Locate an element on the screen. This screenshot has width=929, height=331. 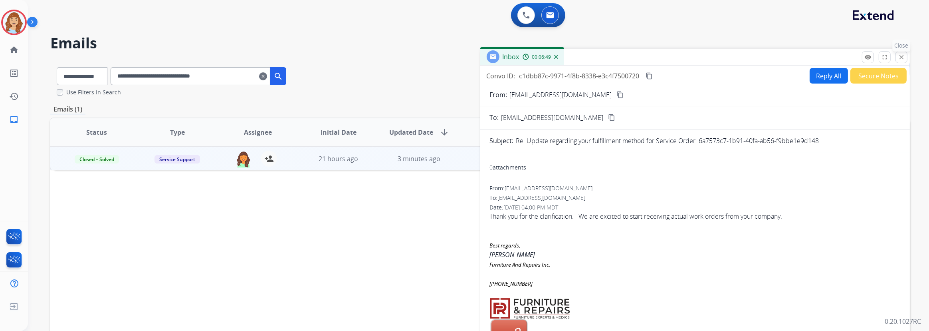
span: Closed – Solved is located at coordinates (97, 159).